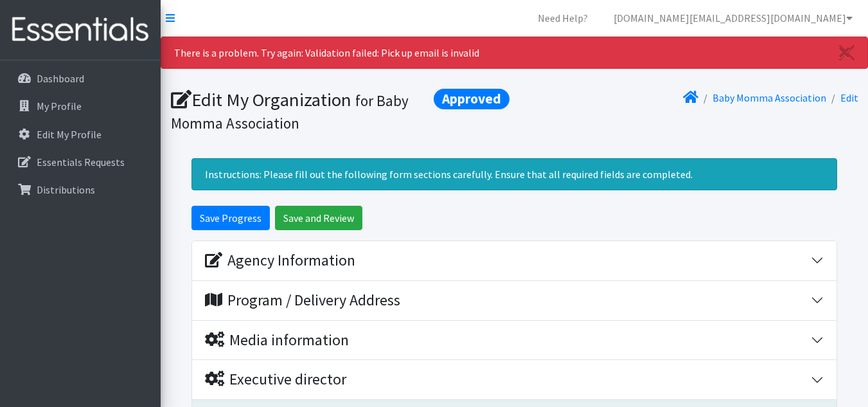 This screenshot has width=868, height=407. What do you see at coordinates (514, 53) in the screenshot?
I see `div: There is a problem. Try again: Validation failed: Pick up email is invalid` at bounding box center [514, 53].